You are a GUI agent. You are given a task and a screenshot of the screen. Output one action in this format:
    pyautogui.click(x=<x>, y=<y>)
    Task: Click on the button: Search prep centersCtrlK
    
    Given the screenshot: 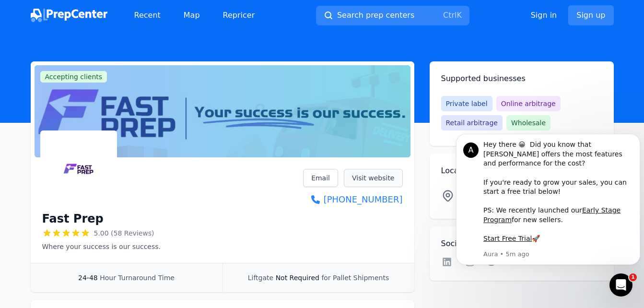 What is the action you would take?
    pyautogui.click(x=393, y=15)
    